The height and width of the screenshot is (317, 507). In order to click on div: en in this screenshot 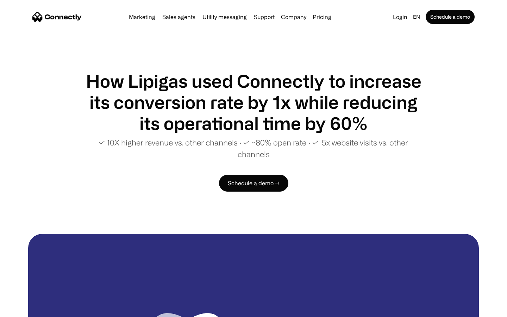, I will do `click(417, 17)`.